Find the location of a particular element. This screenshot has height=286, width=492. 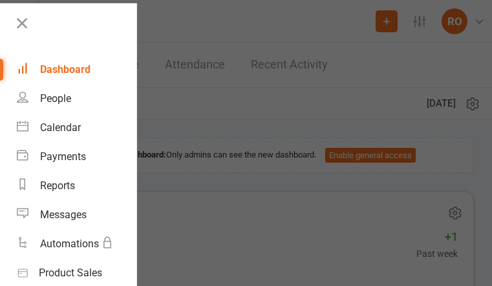

a: Reports is located at coordinates (76, 185).